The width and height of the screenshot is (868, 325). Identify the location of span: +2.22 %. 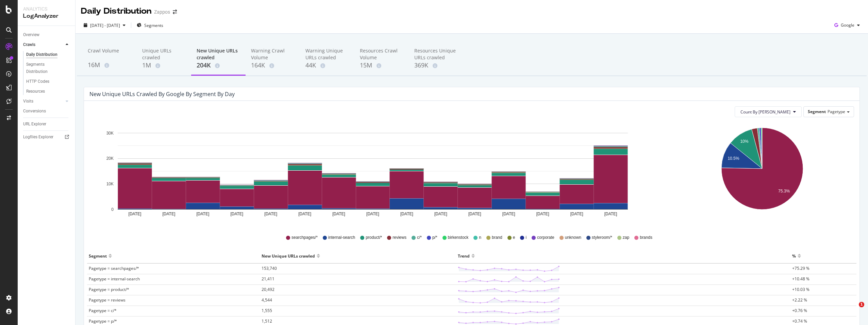
(800, 300).